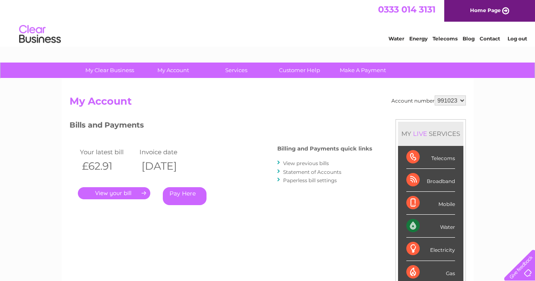 Image resolution: width=535 pixels, height=281 pixels. I want to click on a: View previous bills, so click(306, 163).